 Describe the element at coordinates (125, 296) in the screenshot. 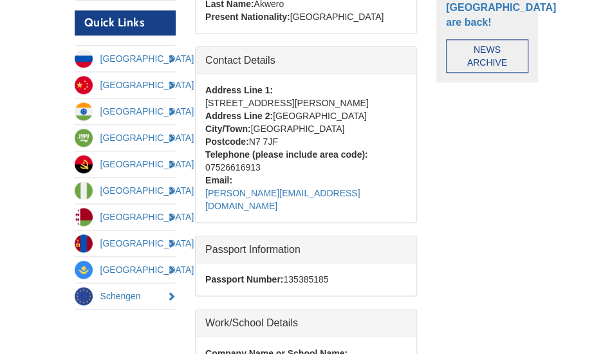

I see `a: Schengen` at that location.